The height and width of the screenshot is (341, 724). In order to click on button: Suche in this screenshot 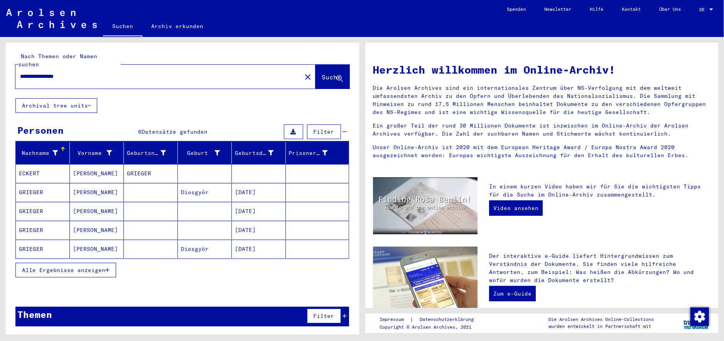, I will do `click(332, 77)`.